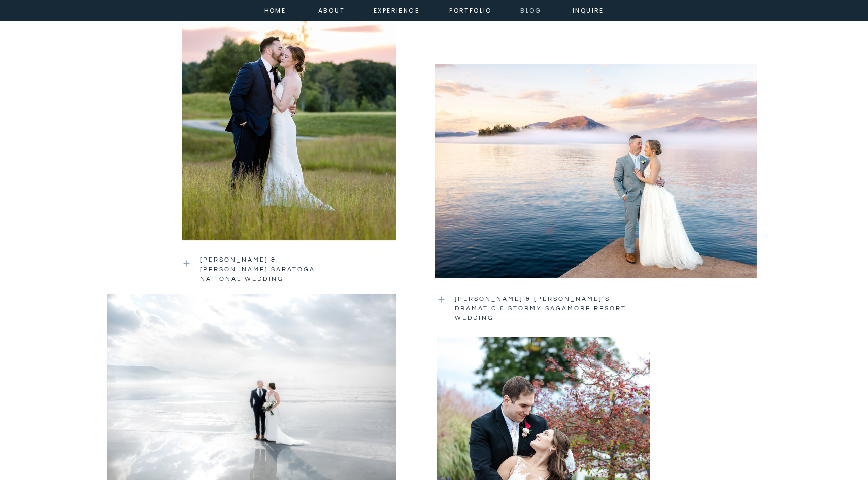 The height and width of the screenshot is (480, 868). Describe the element at coordinates (275, 10) in the screenshot. I see `a: home` at that location.